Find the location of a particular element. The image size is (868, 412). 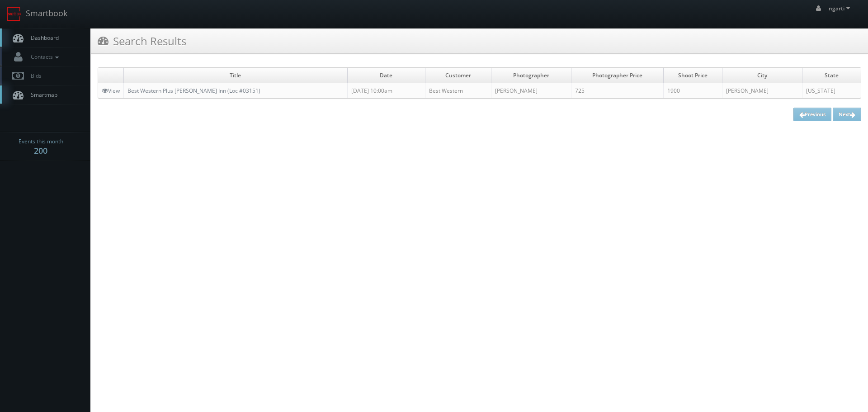

strong: 200 is located at coordinates (41, 151).